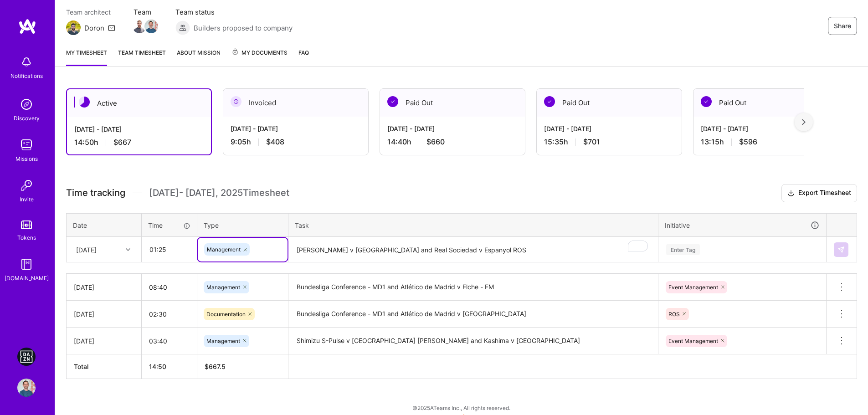 This screenshot has width=868, height=415. Describe the element at coordinates (170, 367) in the screenshot. I see `th: 14:50` at that location.